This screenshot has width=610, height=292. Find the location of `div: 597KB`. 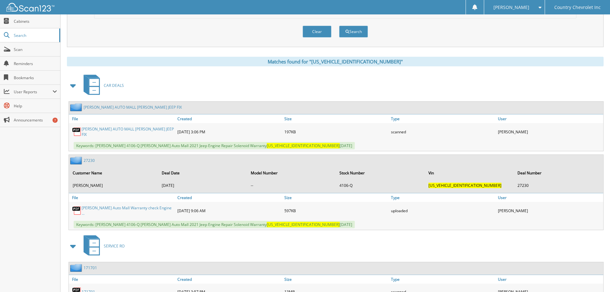

div: 597KB is located at coordinates (336, 211).